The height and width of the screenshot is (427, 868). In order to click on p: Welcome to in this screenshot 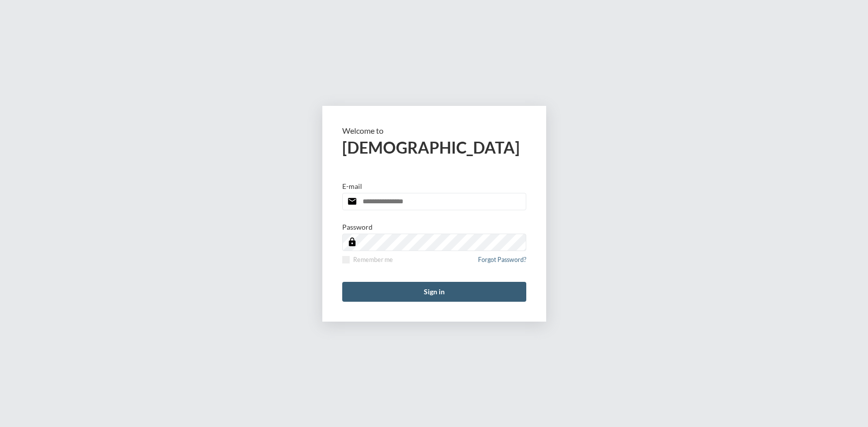, I will do `click(434, 131)`.